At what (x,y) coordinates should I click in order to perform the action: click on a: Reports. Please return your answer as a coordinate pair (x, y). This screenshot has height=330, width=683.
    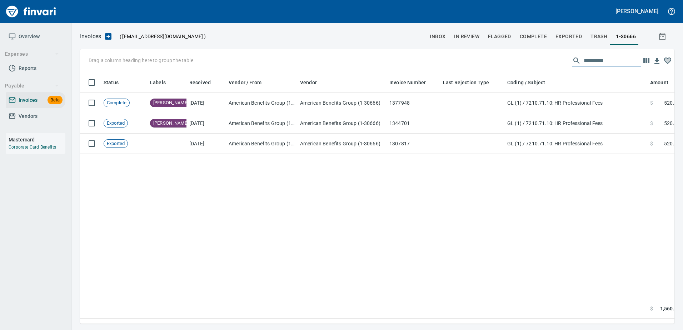
    Looking at the image, I should click on (35, 68).